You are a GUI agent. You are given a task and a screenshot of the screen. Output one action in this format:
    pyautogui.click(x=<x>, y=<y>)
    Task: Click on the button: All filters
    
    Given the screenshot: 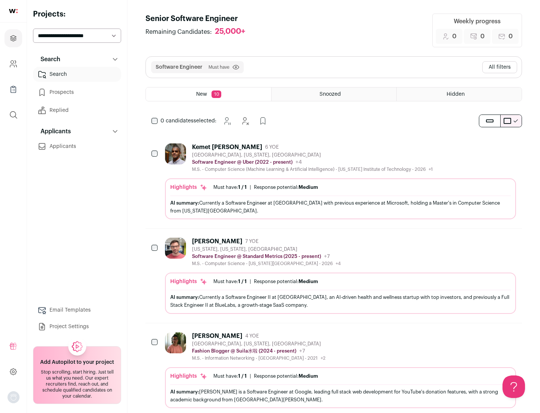 What is the action you would take?
    pyautogui.click(x=500, y=67)
    